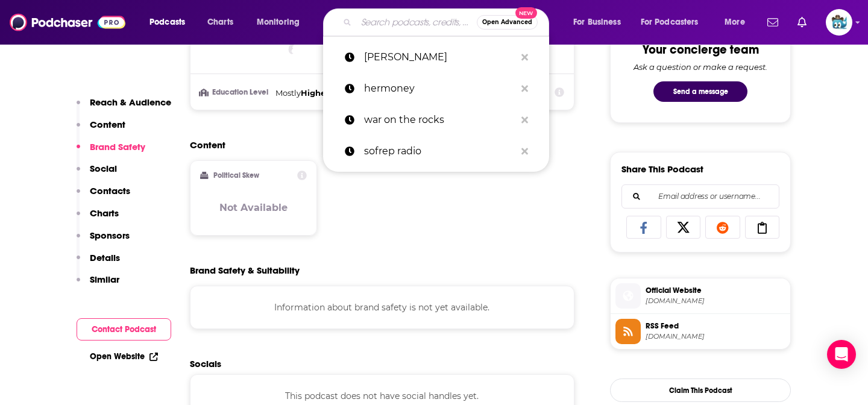  What do you see at coordinates (762, 227) in the screenshot?
I see `a: Copy Link` at bounding box center [762, 227].